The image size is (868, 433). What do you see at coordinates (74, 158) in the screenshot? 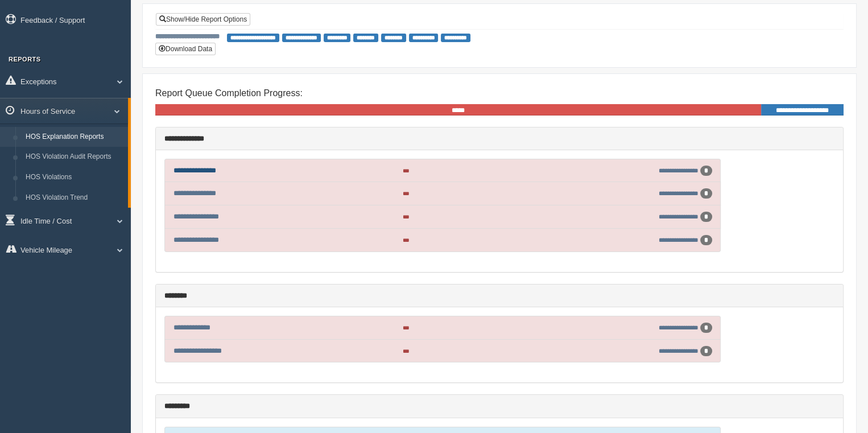
I see `a: HOS Violation Audit Reports` at bounding box center [74, 158].